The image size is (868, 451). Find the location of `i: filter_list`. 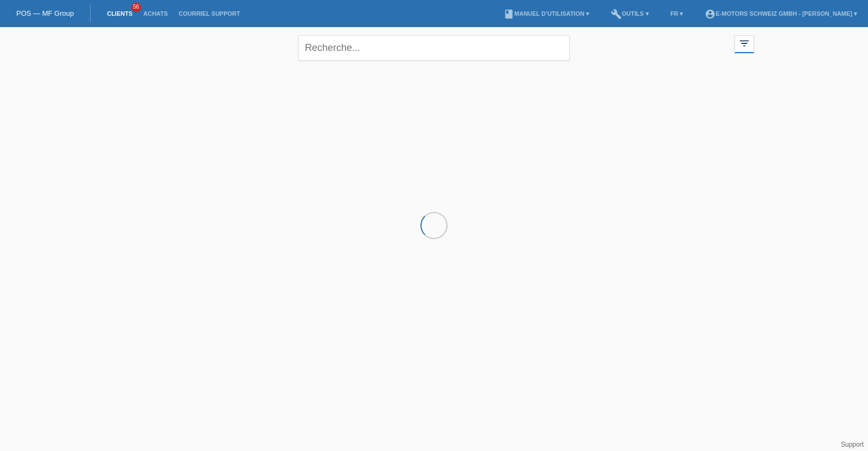

i: filter_list is located at coordinates (744, 43).